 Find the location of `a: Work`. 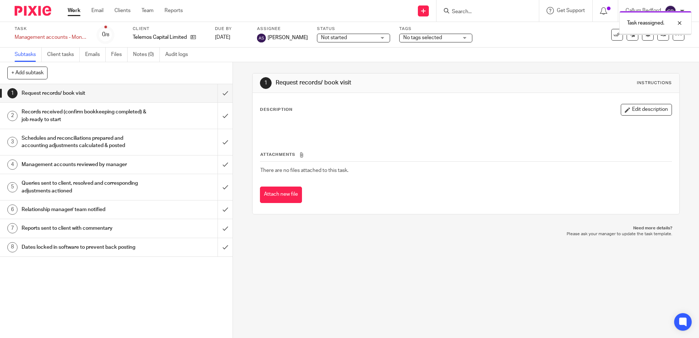

a: Work is located at coordinates (74, 11).